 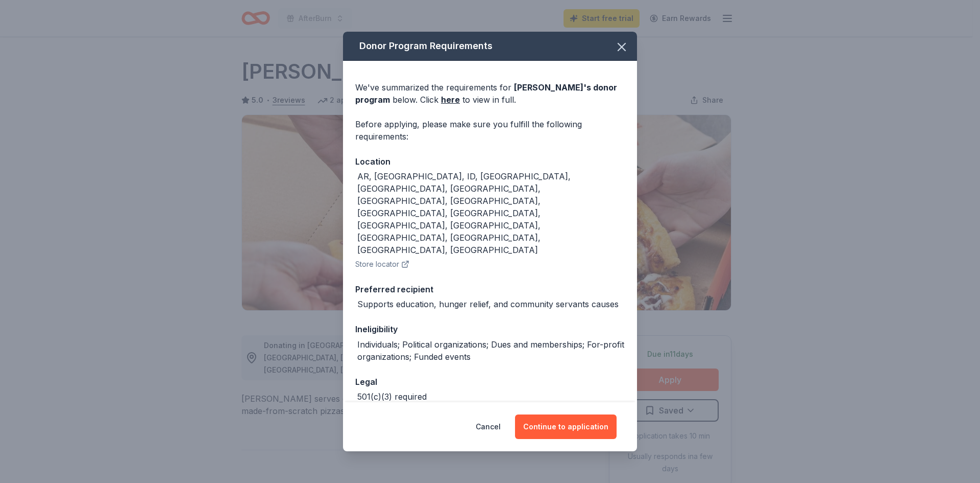 What do you see at coordinates (490, 130) in the screenshot?
I see `div: Before applying, please make sure you fulfill the following requirements:` at bounding box center [490, 130].